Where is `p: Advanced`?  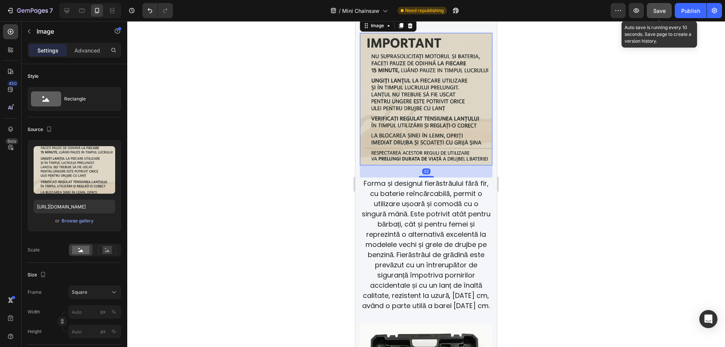
p: Advanced is located at coordinates (87, 50).